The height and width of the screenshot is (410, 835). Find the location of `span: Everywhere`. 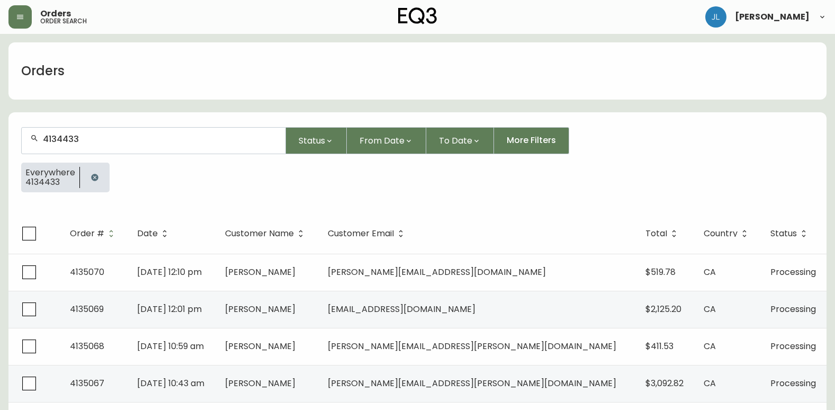

span: Everywhere is located at coordinates (50, 173).